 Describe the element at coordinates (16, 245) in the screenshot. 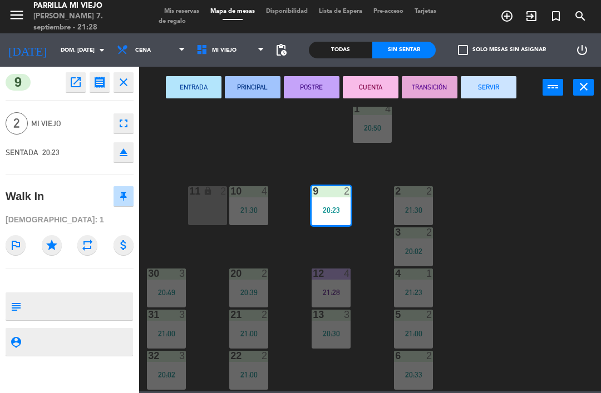

I see `i: outlined_flag` at that location.